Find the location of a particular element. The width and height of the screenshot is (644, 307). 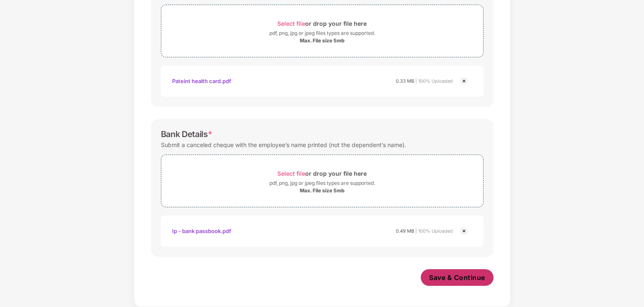

span: 0.49 MB is located at coordinates (405, 231).